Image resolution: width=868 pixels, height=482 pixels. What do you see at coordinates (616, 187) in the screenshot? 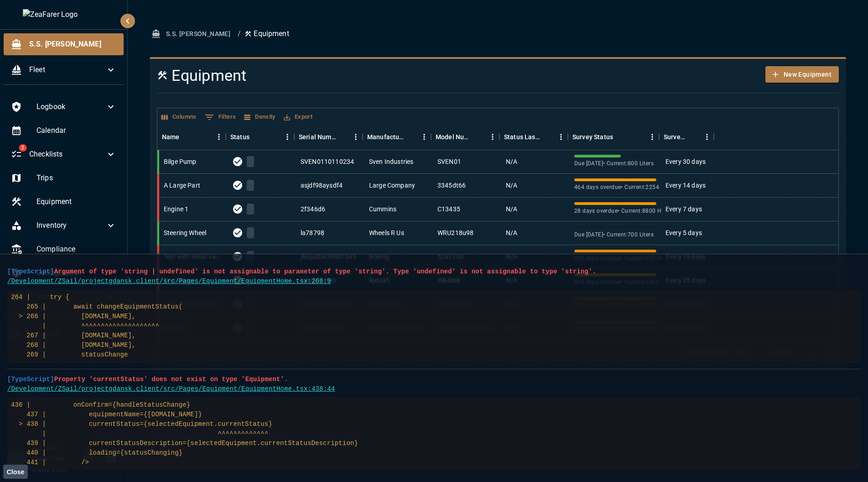
I see `span: 464 days overdue • Current: 2254 KW` at bounding box center [616, 187].